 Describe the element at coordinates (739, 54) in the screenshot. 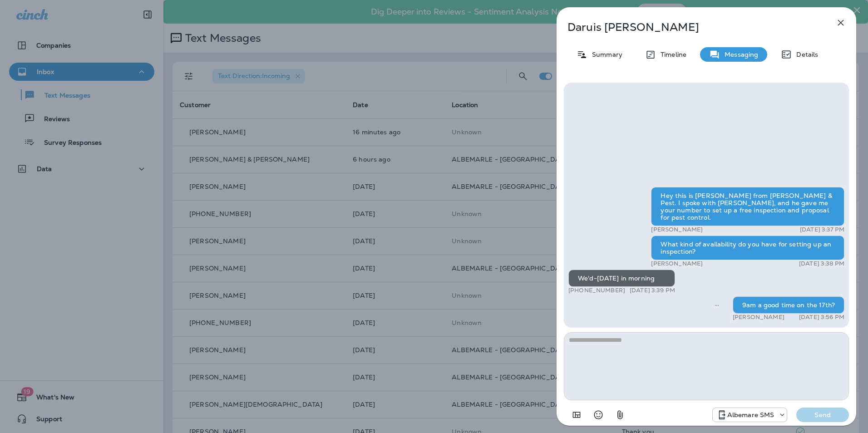

I see `p: Messaging` at that location.